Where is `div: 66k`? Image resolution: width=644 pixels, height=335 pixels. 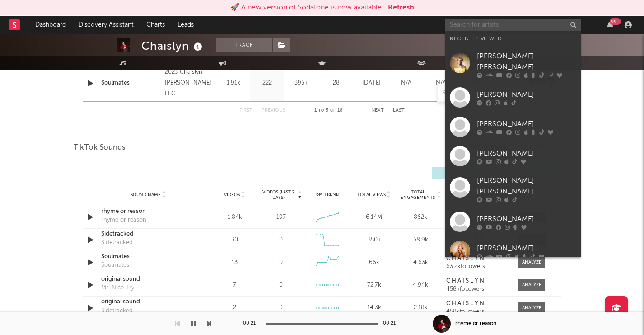 div: 66k is located at coordinates (374, 263).